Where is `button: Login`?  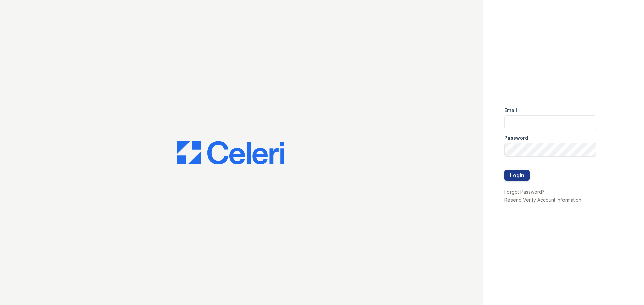 button: Login is located at coordinates (517, 175).